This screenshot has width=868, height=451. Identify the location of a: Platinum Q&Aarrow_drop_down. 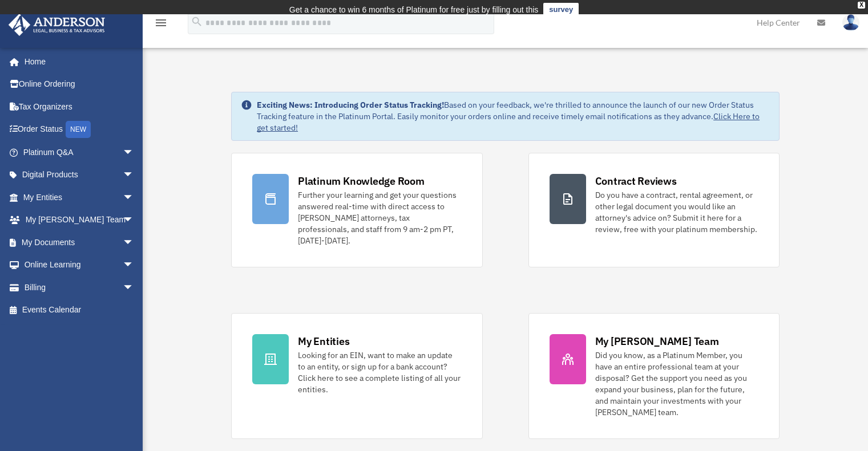
(79, 152).